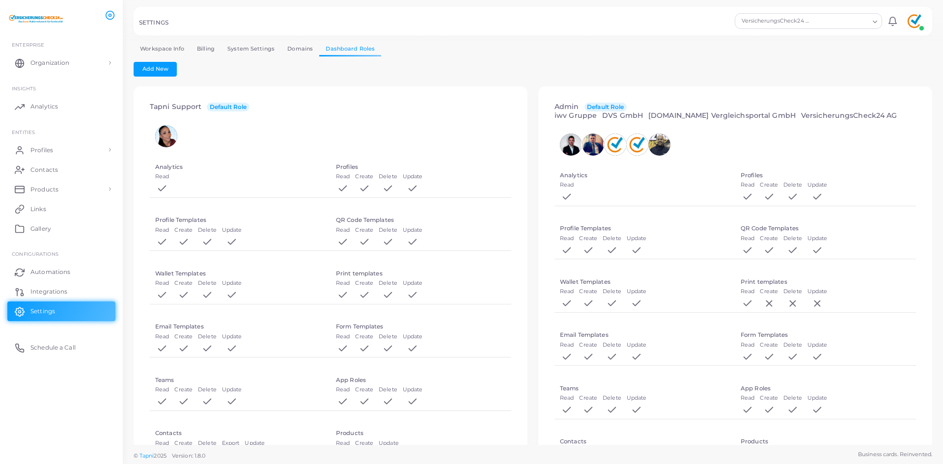 The image size is (943, 464). I want to click on a: Workspace Info, so click(162, 49).